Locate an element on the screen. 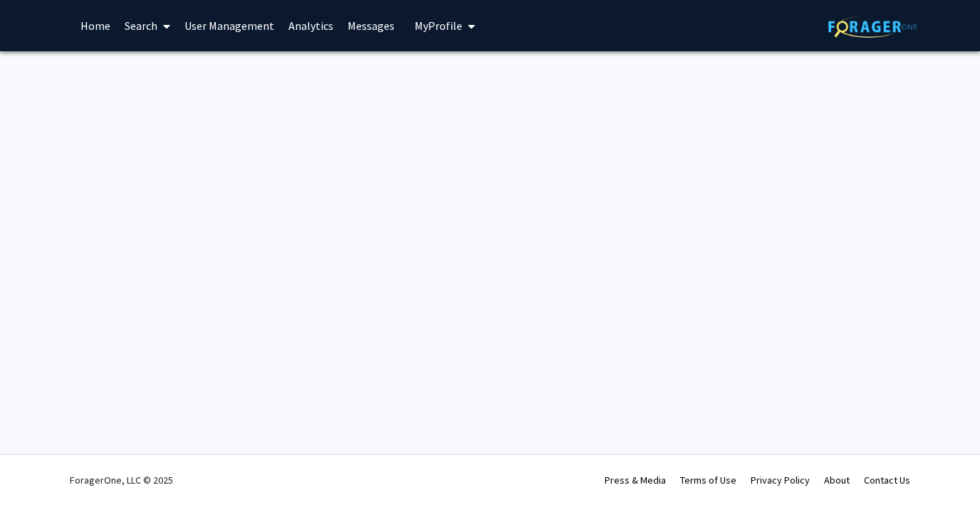  div: ForagerOne, LLC © 2025 is located at coordinates (121, 480).